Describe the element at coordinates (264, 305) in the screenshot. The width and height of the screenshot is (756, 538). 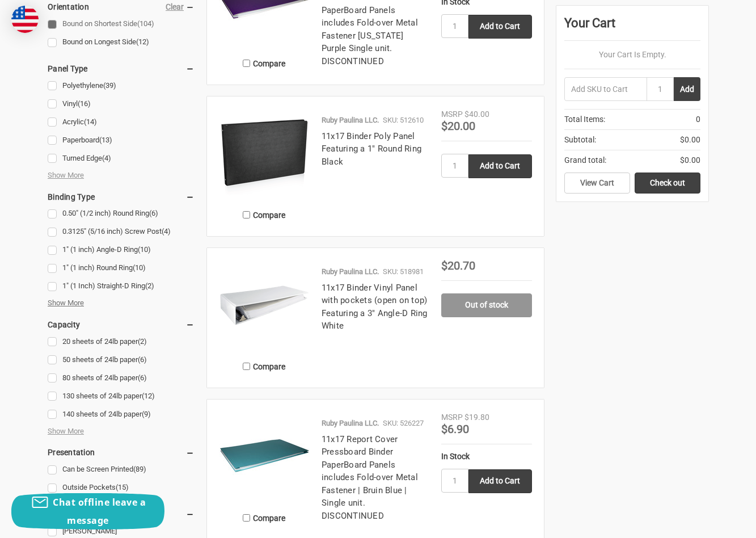
I see `img: 11x17 Binder Vinyl Panel with pockets Featuring a 3" Angle-D Ring White` at that location.